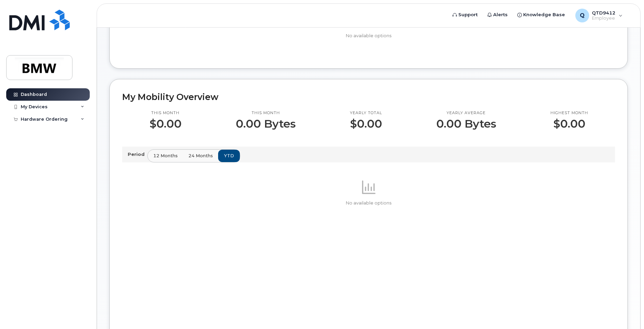 This screenshot has height=329, width=644. I want to click on span: Alerts, so click(500, 15).